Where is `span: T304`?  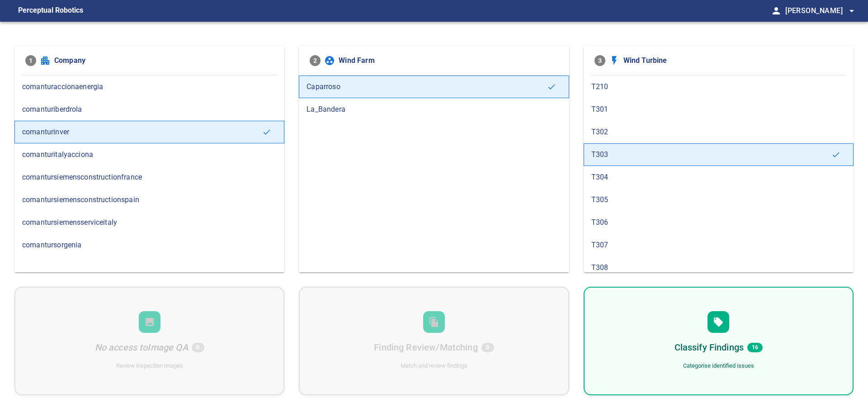 span: T304 is located at coordinates (718, 177).